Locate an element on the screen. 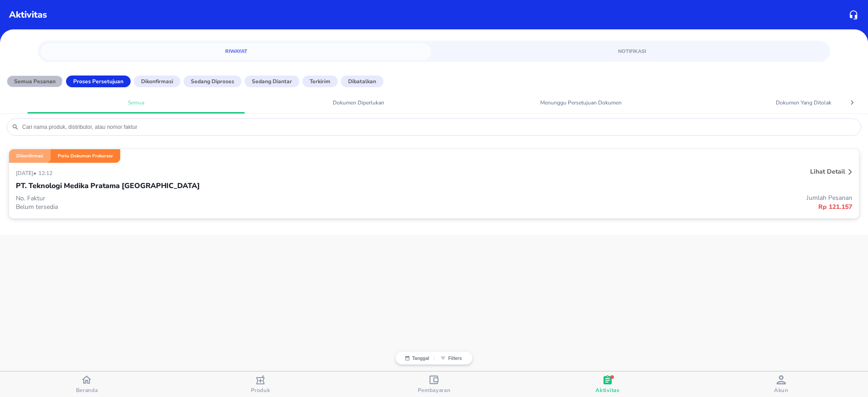  span: Dokumen Diperlukan is located at coordinates (359, 103).